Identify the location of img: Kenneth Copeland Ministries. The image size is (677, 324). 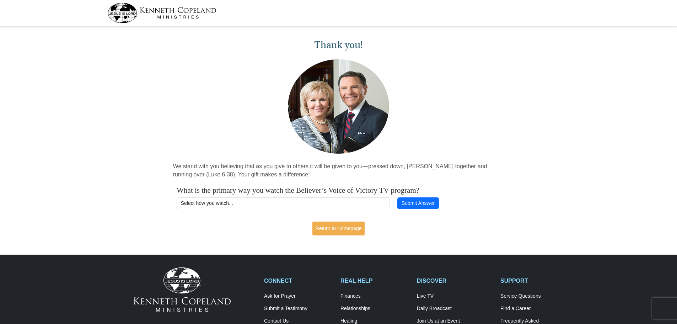
(182, 289).